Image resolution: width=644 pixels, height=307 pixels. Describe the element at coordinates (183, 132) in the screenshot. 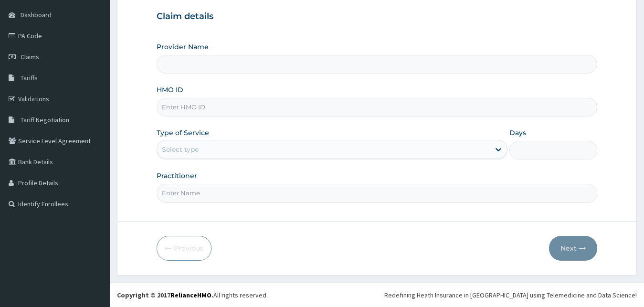

I see `label: Type of Service` at that location.